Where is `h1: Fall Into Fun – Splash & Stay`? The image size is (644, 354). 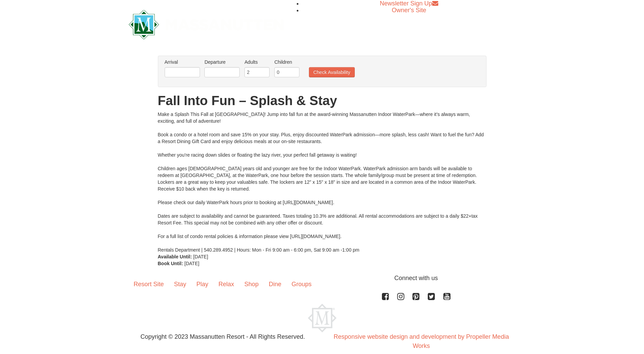
h1: Fall Into Fun – Splash & Stay is located at coordinates (322, 101).